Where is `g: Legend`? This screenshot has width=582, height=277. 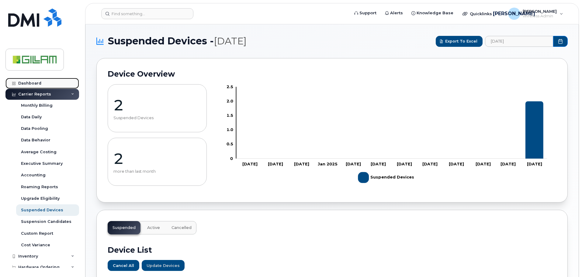
g: Legend is located at coordinates (386, 177).